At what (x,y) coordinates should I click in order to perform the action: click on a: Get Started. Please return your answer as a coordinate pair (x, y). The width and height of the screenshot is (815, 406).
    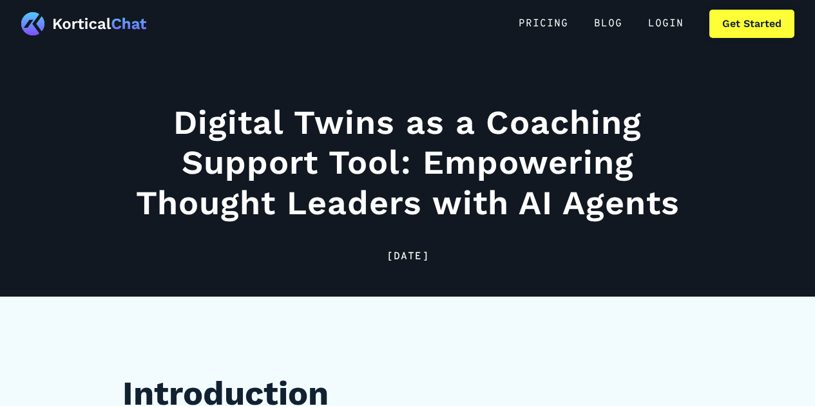
    Looking at the image, I should click on (752, 24).